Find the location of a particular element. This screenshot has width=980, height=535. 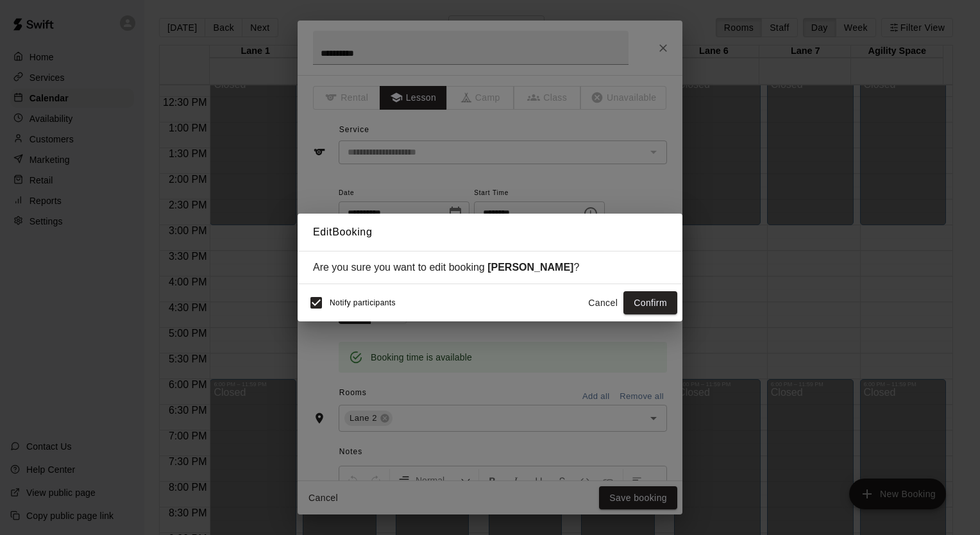

div: Are you sure you want to edit booking ? is located at coordinates (490, 268).